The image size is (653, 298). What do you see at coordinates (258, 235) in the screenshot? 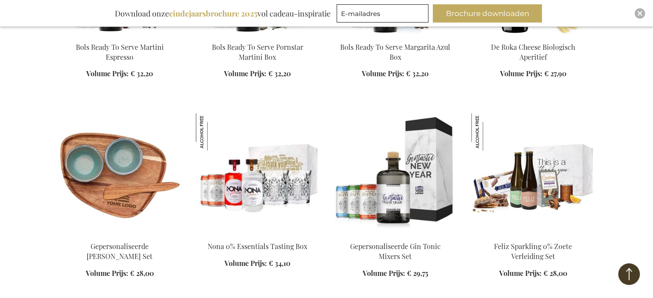
I see `a: Nona 0% Essentials Tasting box Nona 0% Essentials Tasting Box` at bounding box center [258, 235].